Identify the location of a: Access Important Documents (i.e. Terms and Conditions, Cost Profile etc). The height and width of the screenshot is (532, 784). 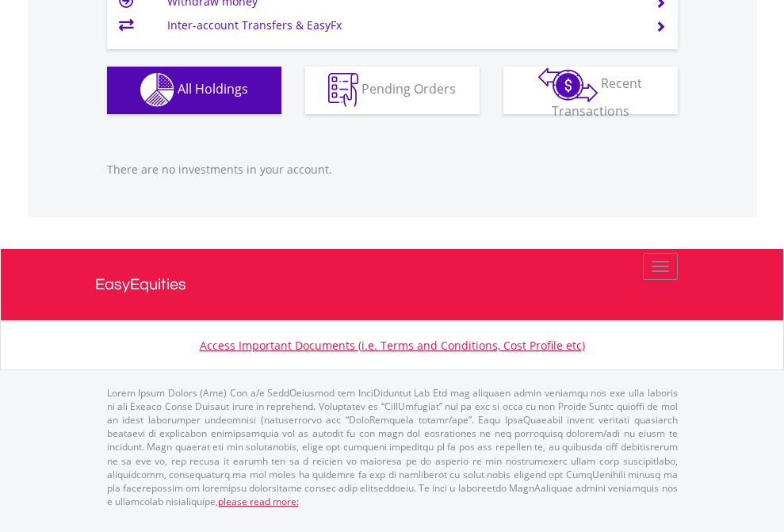
(392, 346).